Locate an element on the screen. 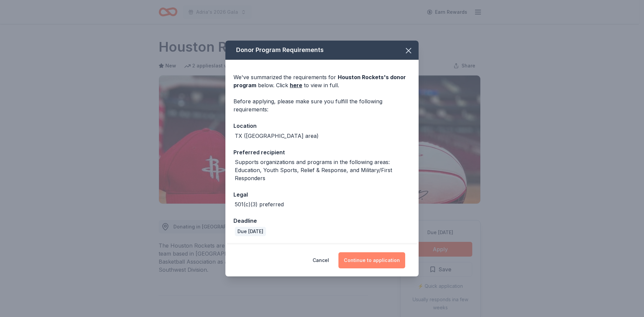 The width and height of the screenshot is (644, 317). div: Location is located at coordinates (322, 126).